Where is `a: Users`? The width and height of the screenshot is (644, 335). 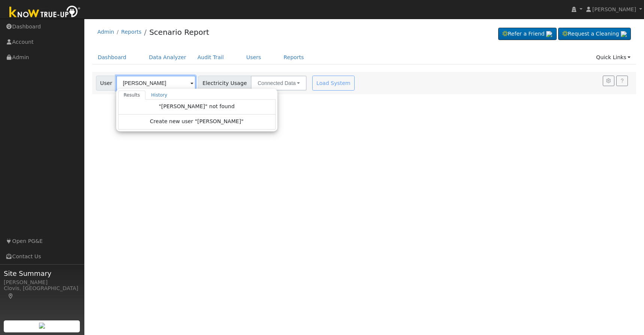 a: Users is located at coordinates (254, 57).